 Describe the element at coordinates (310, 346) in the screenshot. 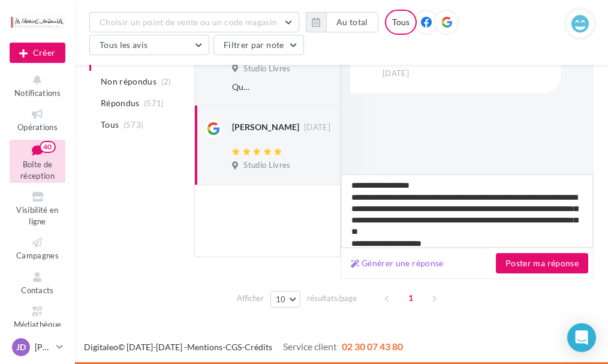

I see `span: Service client` at that location.